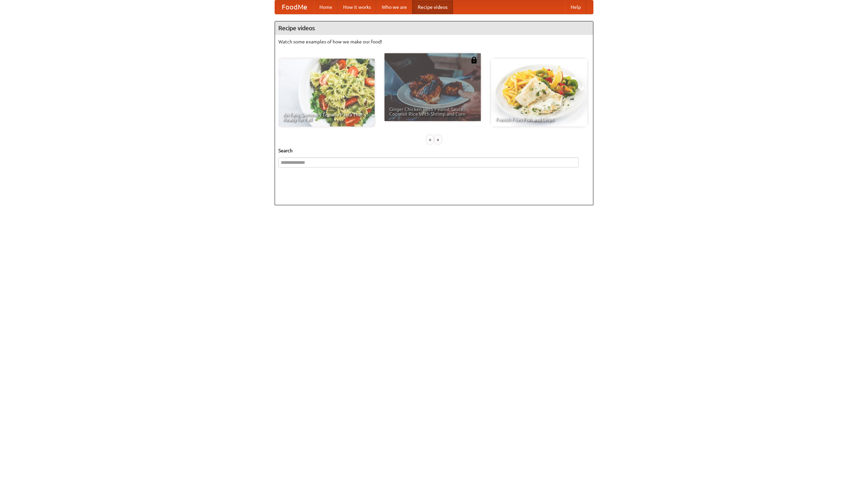  What do you see at coordinates (326, 116) in the screenshot?
I see `span: An Easy, Summery Tomato Pasta That's Ready for Fall` at bounding box center [326, 116].